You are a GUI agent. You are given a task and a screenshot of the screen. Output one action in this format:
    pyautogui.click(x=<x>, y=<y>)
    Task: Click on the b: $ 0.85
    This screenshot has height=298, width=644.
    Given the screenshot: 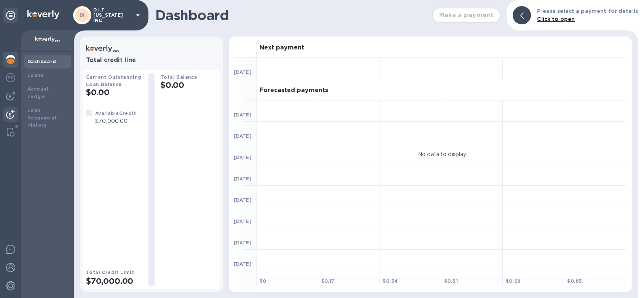 What is the action you would take?
    pyautogui.click(x=574, y=281)
    